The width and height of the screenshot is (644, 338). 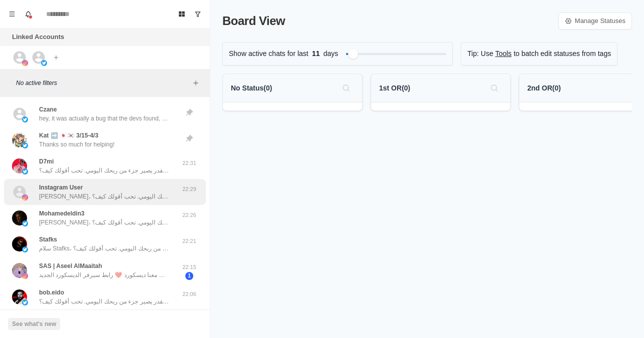 I want to click on button: Add account, so click(x=56, y=58).